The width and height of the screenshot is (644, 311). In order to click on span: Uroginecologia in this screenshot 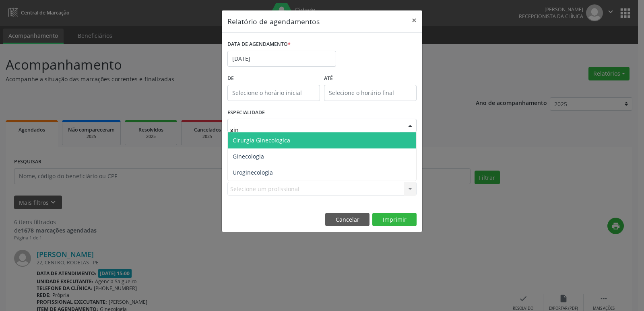, I will do `click(253, 172)`.